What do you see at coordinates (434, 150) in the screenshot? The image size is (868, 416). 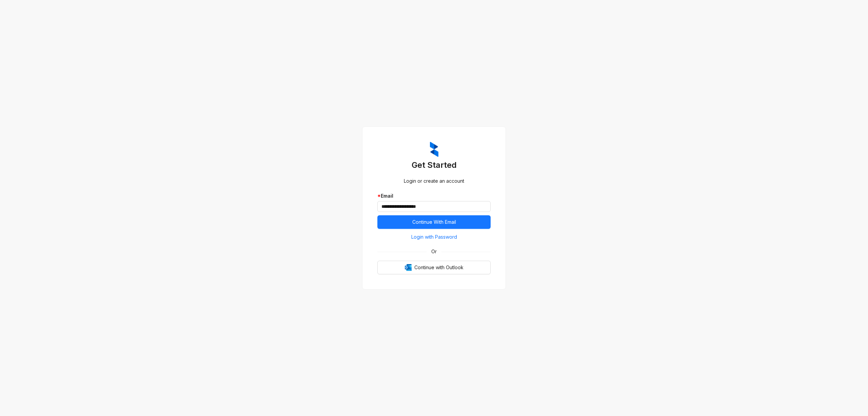 I see `img: ZumaIcon` at bounding box center [434, 150].